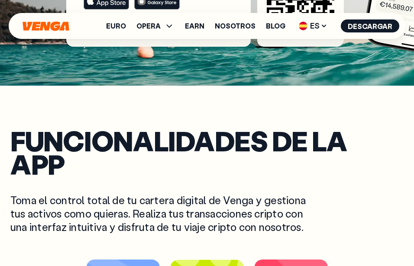 The width and height of the screenshot is (414, 266). Describe the element at coordinates (370, 26) in the screenshot. I see `button: Descargar` at that location.